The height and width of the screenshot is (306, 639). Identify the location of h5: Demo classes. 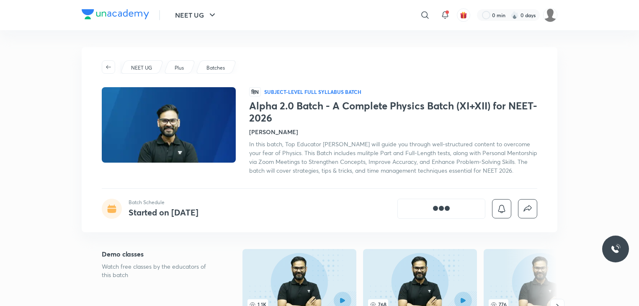
(159, 254).